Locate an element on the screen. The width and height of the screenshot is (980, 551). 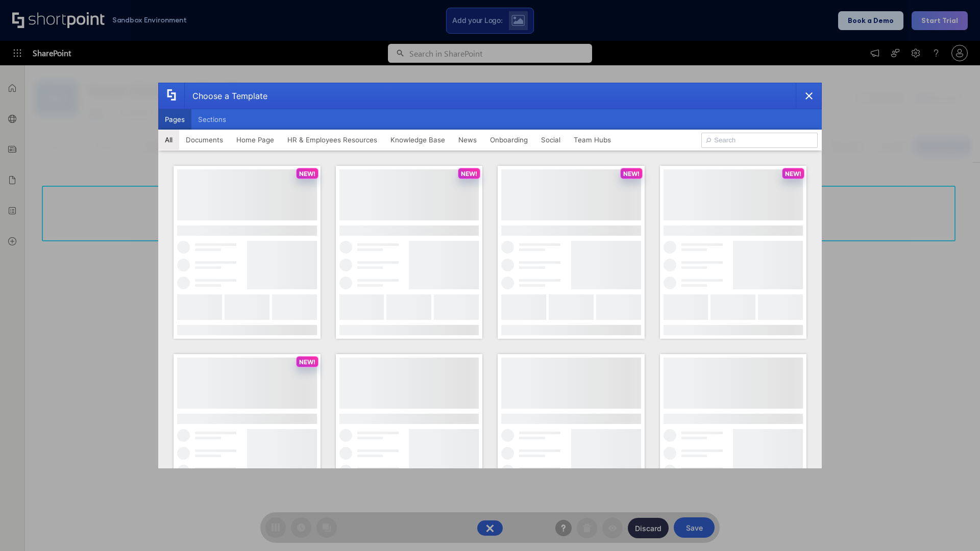
div: template selector is located at coordinates (490, 276).